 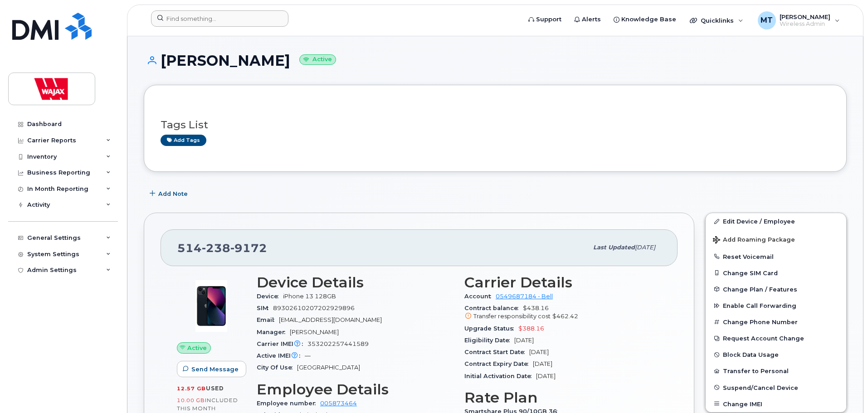 I want to click on h3: Carrier Details, so click(x=563, y=282).